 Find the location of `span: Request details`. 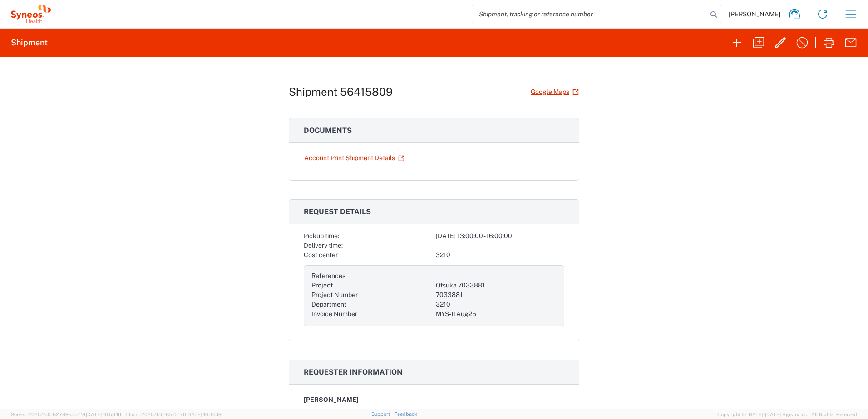

span: Request details is located at coordinates (337, 212).